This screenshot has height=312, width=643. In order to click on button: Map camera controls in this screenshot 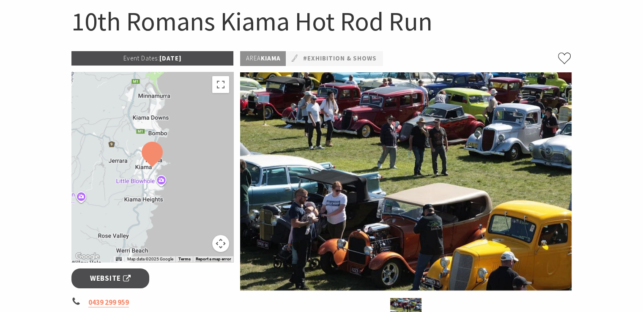, I will do `click(221, 243)`.